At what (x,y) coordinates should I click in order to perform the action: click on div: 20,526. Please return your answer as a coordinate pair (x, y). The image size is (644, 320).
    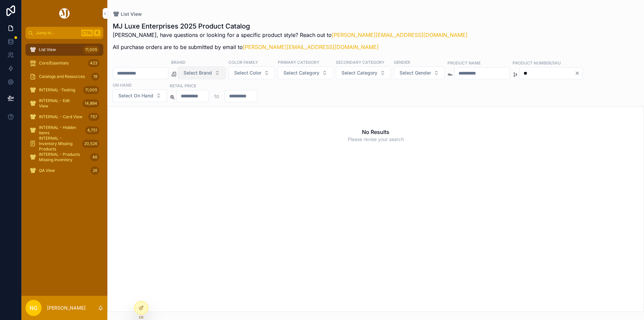
    Looking at the image, I should click on (91, 144).